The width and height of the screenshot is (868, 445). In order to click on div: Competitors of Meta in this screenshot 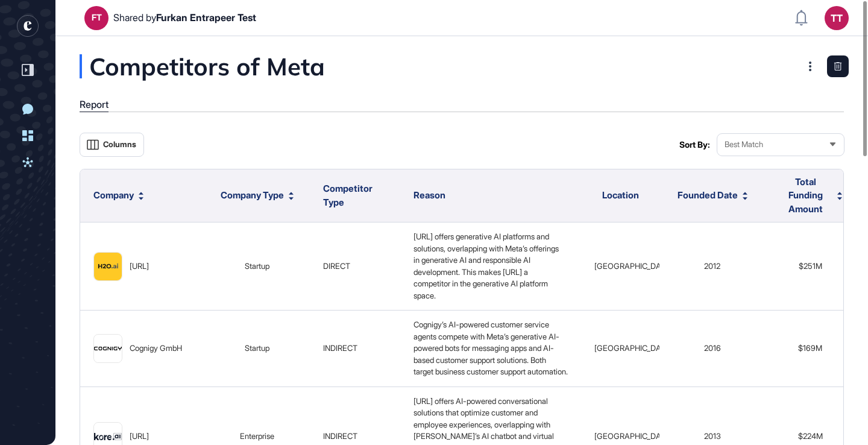, I will do `click(262, 66)`.